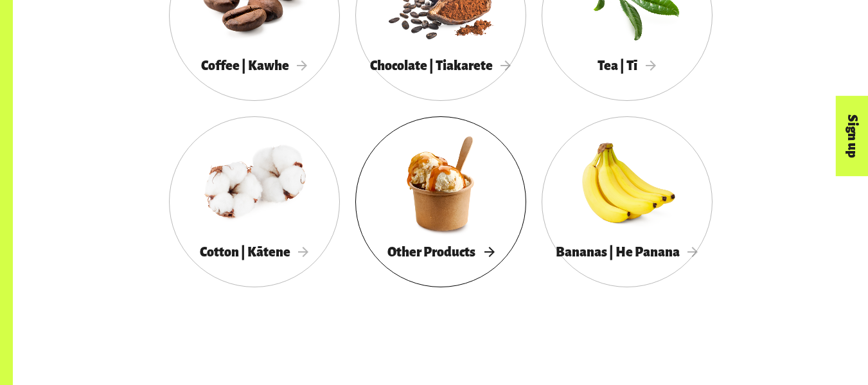  I want to click on span: Bananas | He Panana, so click(627, 252).